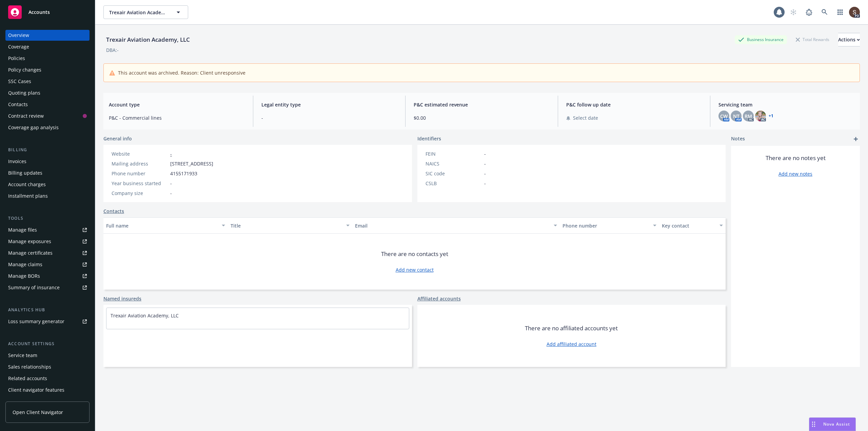 The width and height of the screenshot is (868, 431). What do you see at coordinates (849, 40) in the screenshot?
I see `div: Actions` at bounding box center [849, 40].